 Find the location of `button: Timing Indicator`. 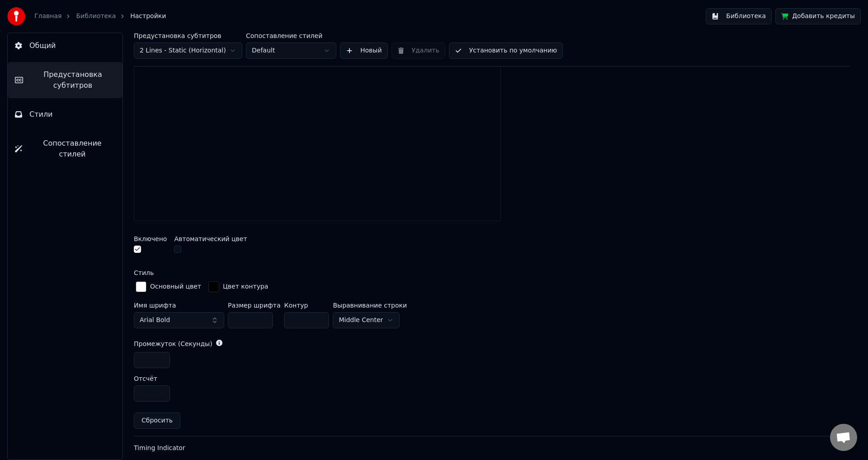

button: Timing Indicator is located at coordinates (492, 448).